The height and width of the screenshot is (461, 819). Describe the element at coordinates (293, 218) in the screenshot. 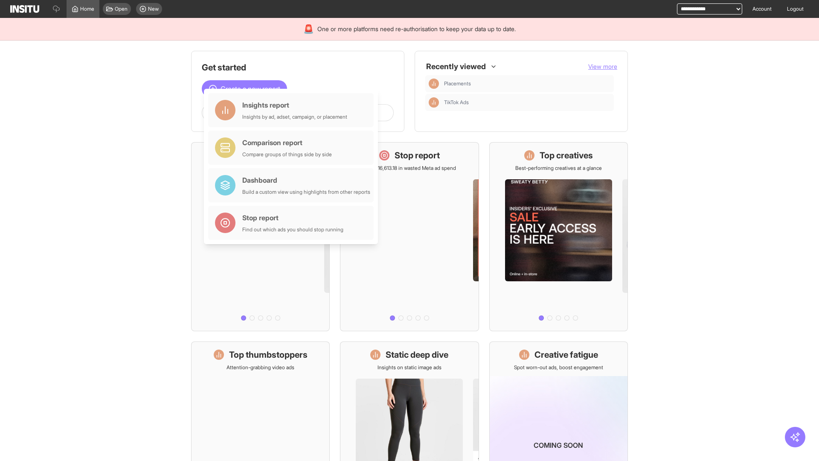

I see `div: Stop report` at that location.